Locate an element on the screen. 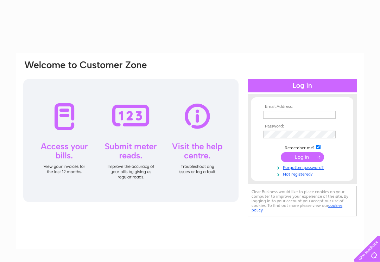 Image resolution: width=380 pixels, height=262 pixels. th: Email Address: is located at coordinates (302, 107).